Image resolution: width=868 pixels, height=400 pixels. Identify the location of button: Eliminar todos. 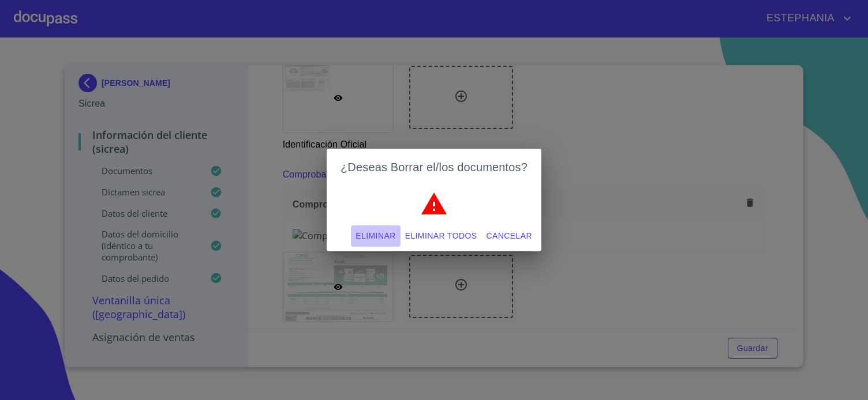
(441, 236).